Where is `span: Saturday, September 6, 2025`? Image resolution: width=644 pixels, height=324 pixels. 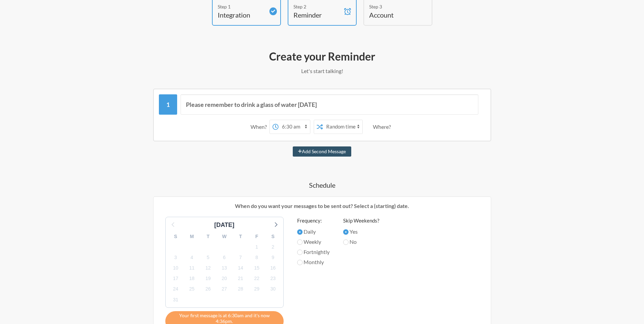
span: Saturday, September 6, 2025 is located at coordinates (225, 257).